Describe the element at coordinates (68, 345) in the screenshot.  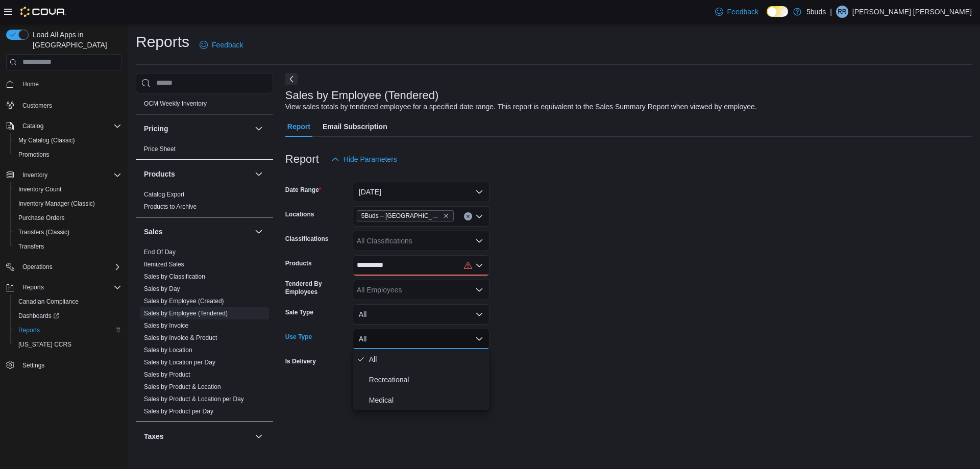
I see `span: Washington CCRS` at that location.